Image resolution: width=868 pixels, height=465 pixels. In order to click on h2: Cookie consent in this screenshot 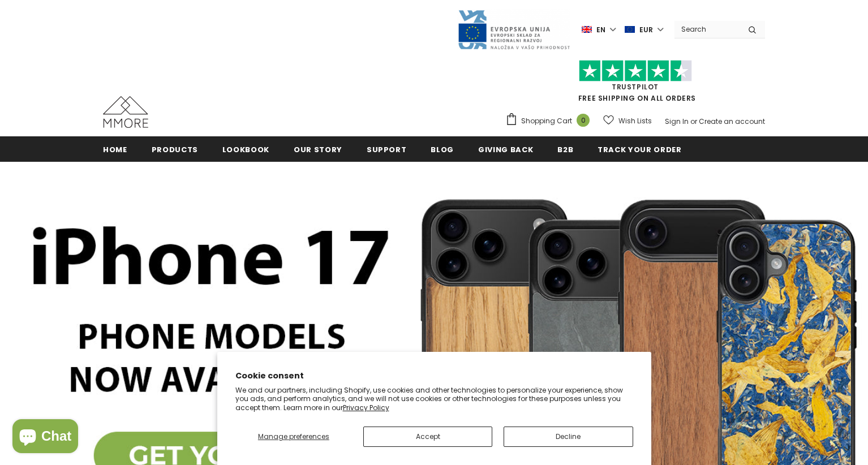, I will do `click(434, 376)`.